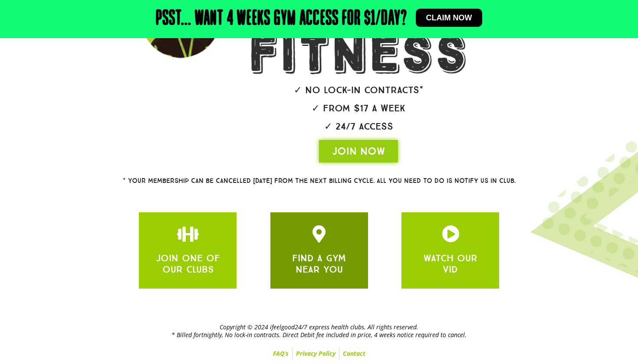 The image size is (638, 364). Describe the element at coordinates (319, 264) in the screenshot. I see `a: FIND A GYM NEAR YOU` at that location.